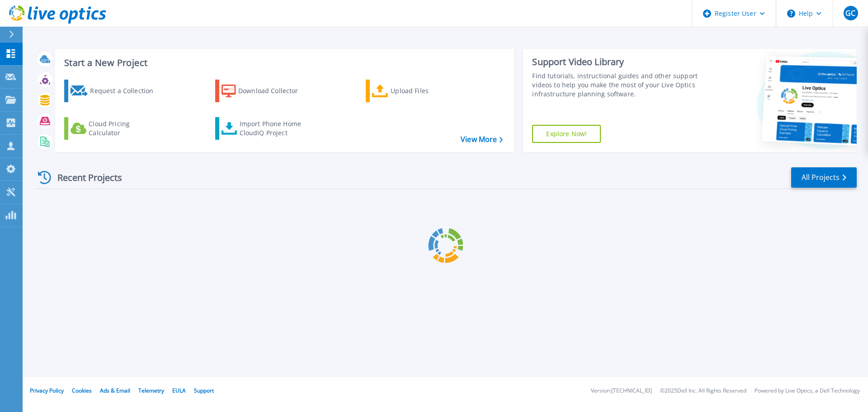 This screenshot has width=868, height=412. I want to click on h3: Start a New Project, so click(283, 63).